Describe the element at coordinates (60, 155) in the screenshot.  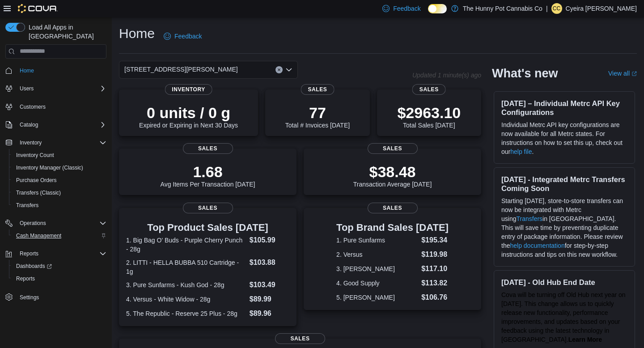
I see `button: Inventory Count` at that location.